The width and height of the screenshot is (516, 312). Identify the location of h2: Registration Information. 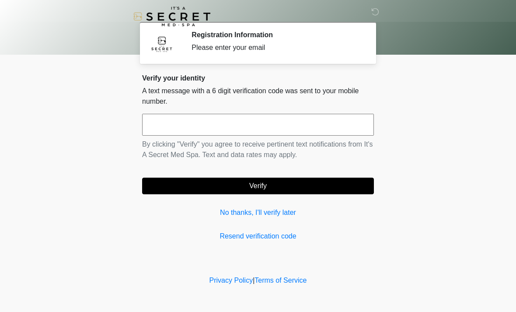
(276, 35).